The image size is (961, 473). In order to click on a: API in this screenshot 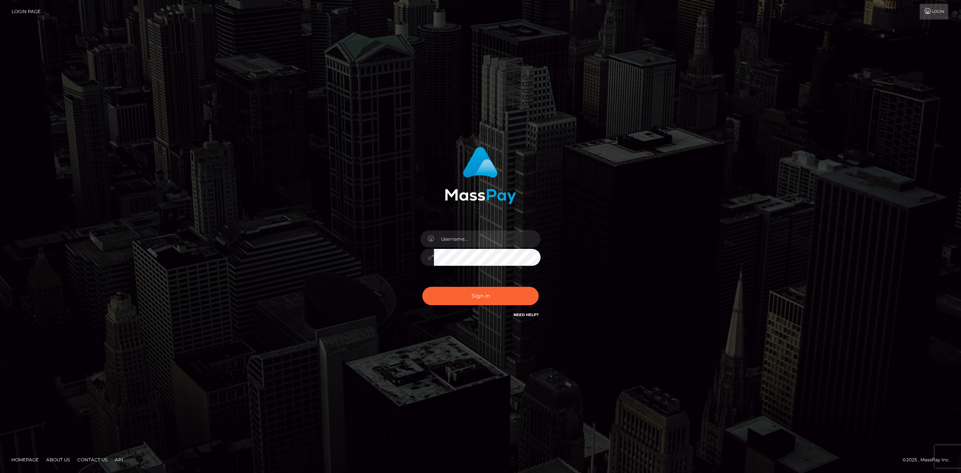, I will do `click(119, 460)`.